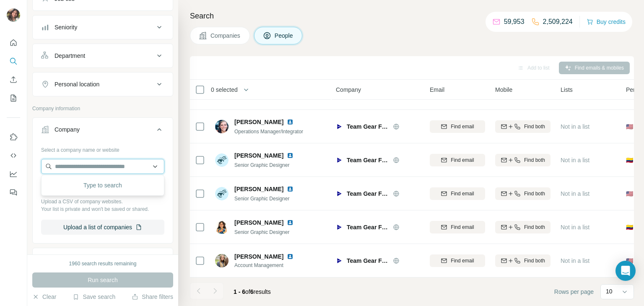 This screenshot has width=644, height=306. I want to click on p: 59,953, so click(514, 22).